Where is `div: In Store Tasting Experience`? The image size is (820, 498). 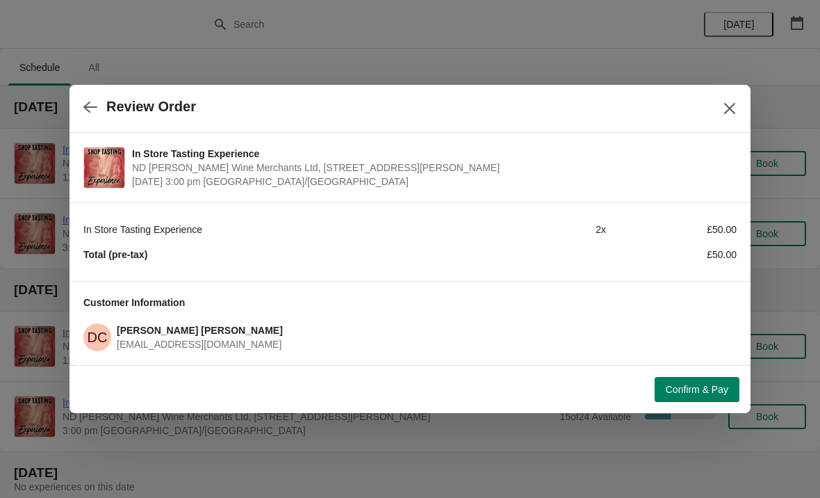 div: In Store Tasting Experience is located at coordinates (279, 229).